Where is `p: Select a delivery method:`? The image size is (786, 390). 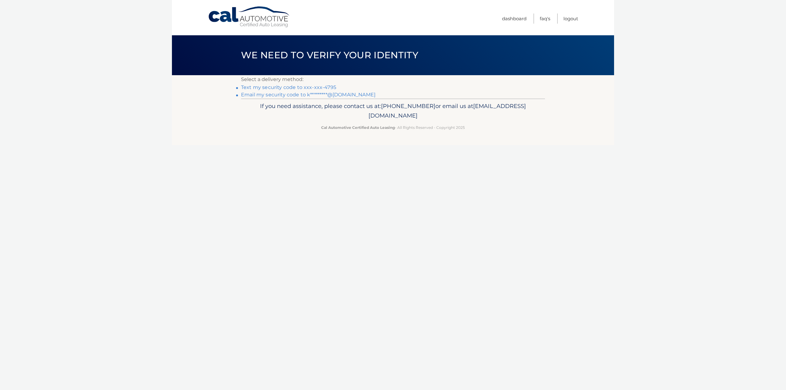 p: Select a delivery method: is located at coordinates (393, 80).